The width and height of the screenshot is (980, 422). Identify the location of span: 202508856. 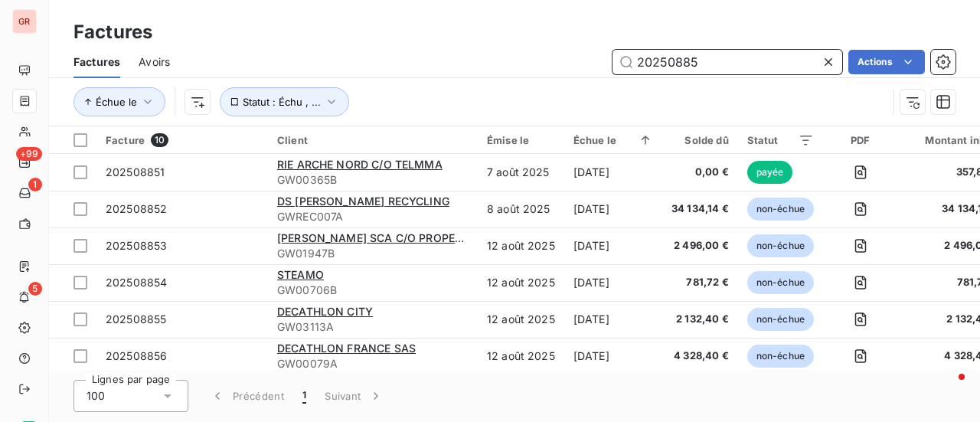
(136, 355).